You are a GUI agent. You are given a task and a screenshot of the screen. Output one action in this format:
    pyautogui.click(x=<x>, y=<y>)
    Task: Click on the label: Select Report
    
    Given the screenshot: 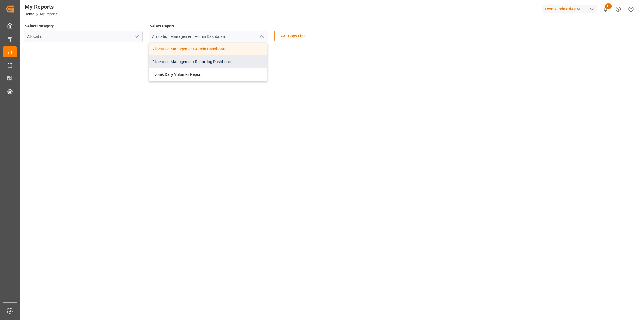 What is the action you would take?
    pyautogui.click(x=162, y=26)
    